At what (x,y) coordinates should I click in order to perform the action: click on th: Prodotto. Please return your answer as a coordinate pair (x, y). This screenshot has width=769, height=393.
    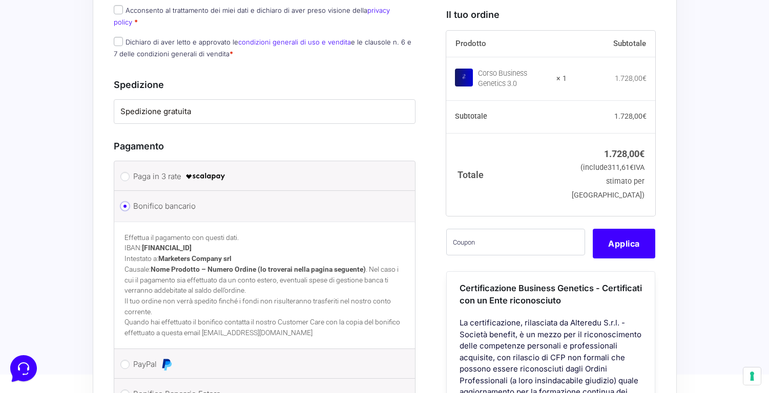
    Looking at the image, I should click on (506, 44).